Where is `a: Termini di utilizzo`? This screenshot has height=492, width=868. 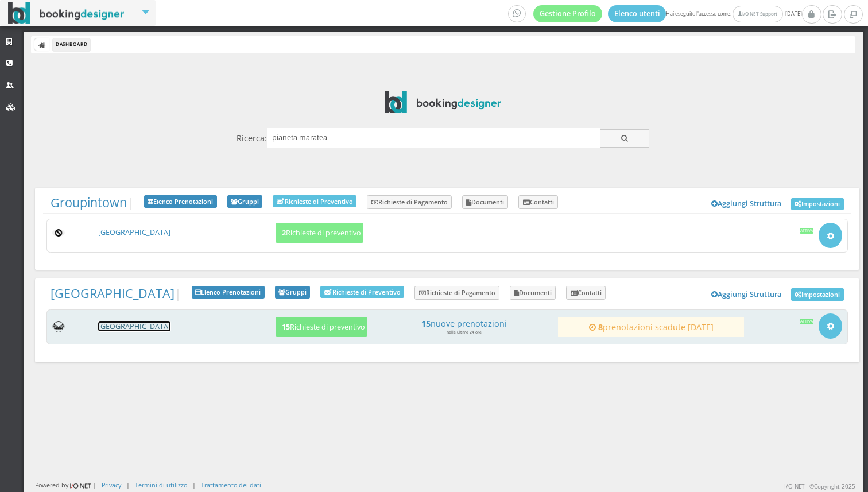 a: Termini di utilizzo is located at coordinates (161, 485).